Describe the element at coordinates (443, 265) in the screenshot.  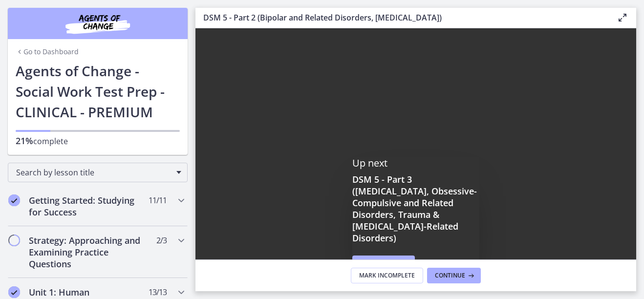
I see `button: Cancel` at that location.